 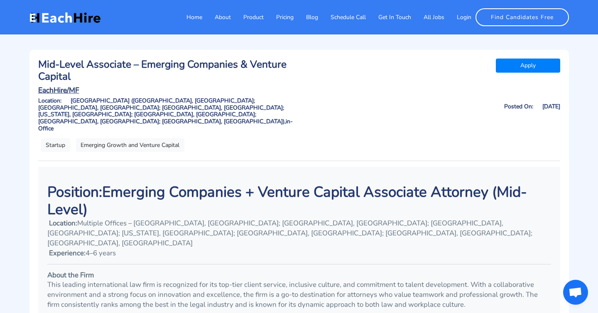 What do you see at coordinates (216, 17) in the screenshot?
I see `a: About` at bounding box center [216, 17].